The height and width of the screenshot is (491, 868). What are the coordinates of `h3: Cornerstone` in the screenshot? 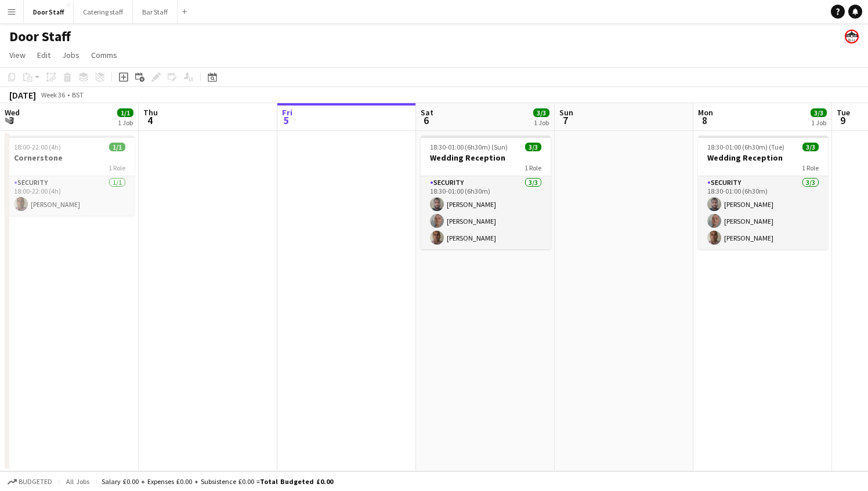 It's located at (70, 158).